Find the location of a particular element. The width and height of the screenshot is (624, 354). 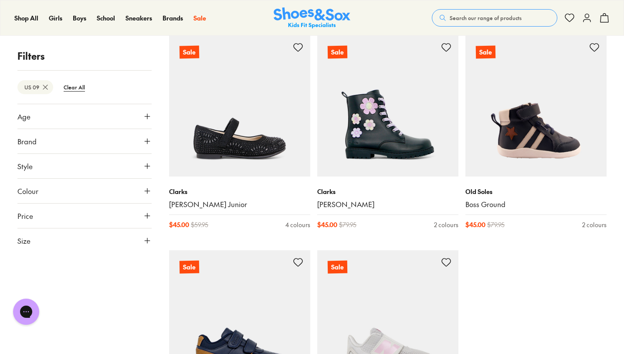

a: Sneakers is located at coordinates (138, 18).